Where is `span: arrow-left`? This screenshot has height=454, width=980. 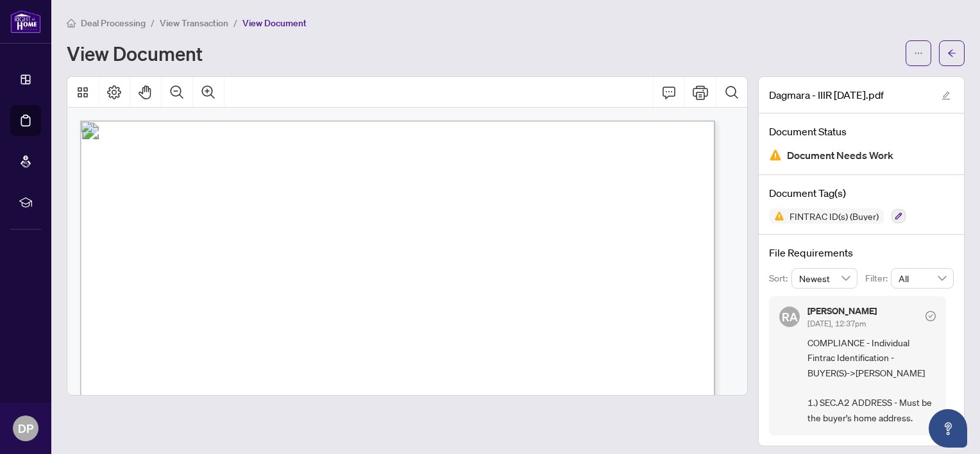
span: arrow-left is located at coordinates (951, 53).